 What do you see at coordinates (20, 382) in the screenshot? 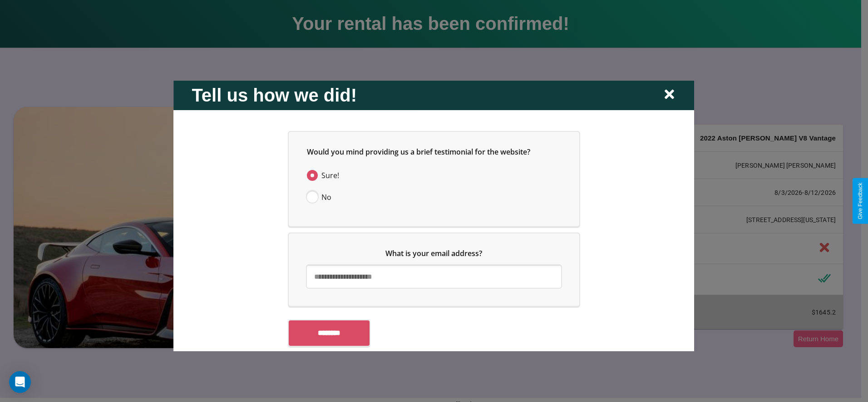
I see `div: Open Intercom Messenger` at bounding box center [20, 382].